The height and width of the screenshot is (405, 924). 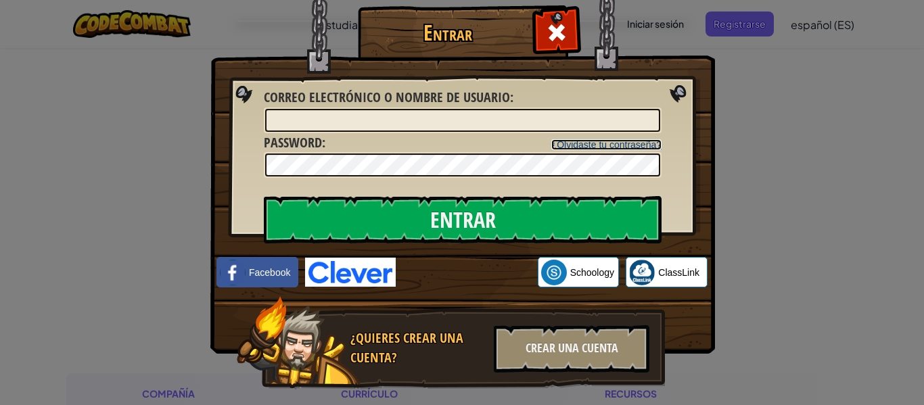 I want to click on h1: Entrar, so click(x=447, y=32).